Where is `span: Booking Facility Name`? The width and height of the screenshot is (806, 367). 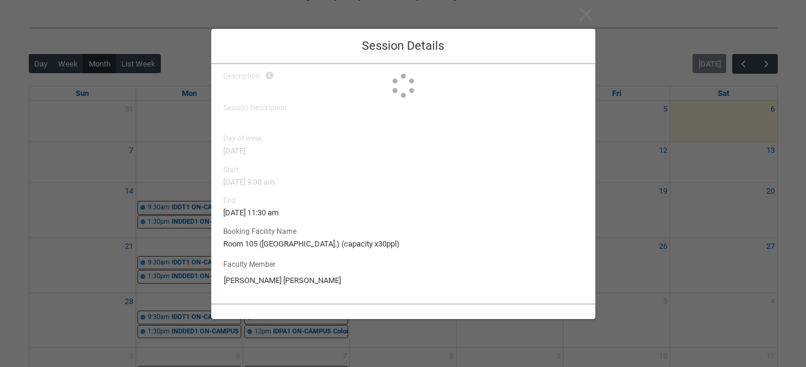
span: Booking Facility Name is located at coordinates (262, 230).